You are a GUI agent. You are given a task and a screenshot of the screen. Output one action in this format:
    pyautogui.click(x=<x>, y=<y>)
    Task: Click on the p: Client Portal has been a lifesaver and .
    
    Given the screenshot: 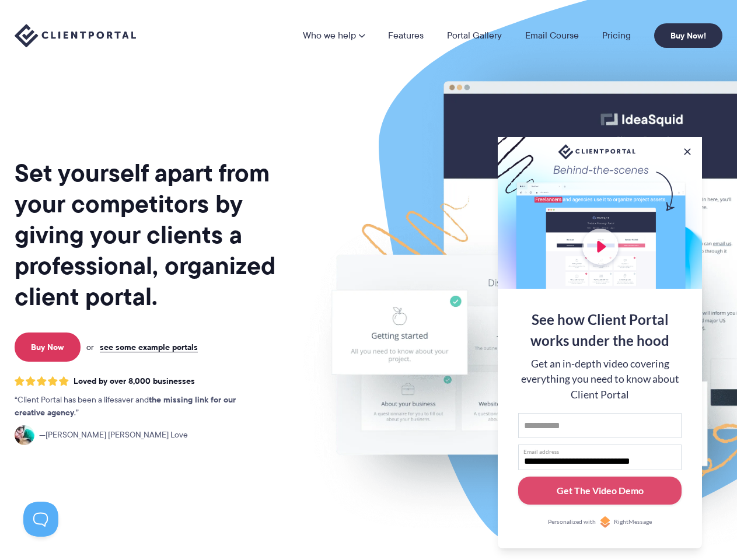 What is the action you would take?
    pyautogui.click(x=137, y=407)
    